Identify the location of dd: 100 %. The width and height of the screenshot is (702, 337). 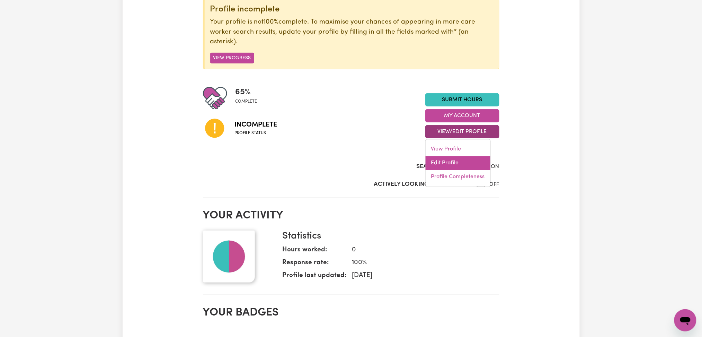
(420, 263).